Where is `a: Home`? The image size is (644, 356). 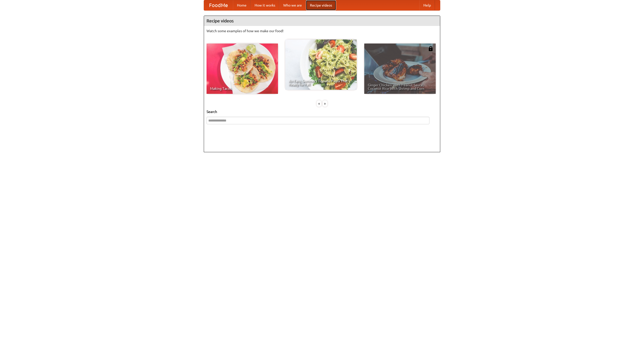
a: Home is located at coordinates (242, 5).